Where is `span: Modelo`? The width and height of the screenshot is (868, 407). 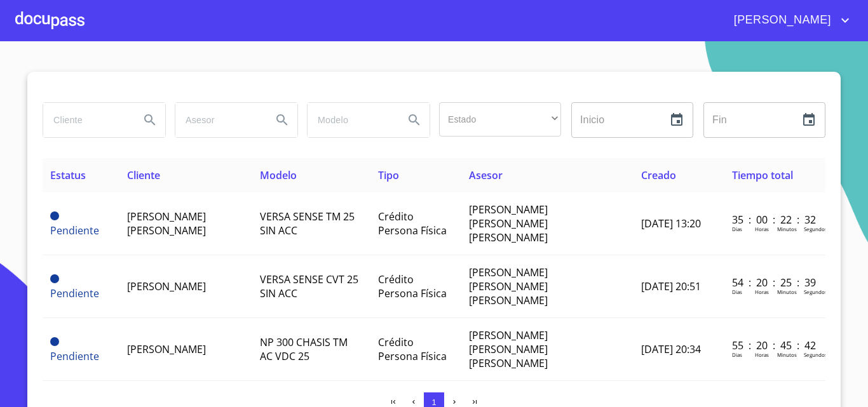
span: Modelo is located at coordinates (279, 175).